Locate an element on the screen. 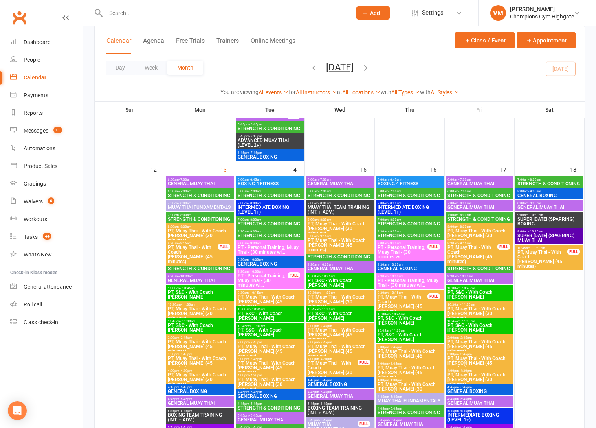 The width and height of the screenshot is (596, 428). button: Week is located at coordinates (151, 68).